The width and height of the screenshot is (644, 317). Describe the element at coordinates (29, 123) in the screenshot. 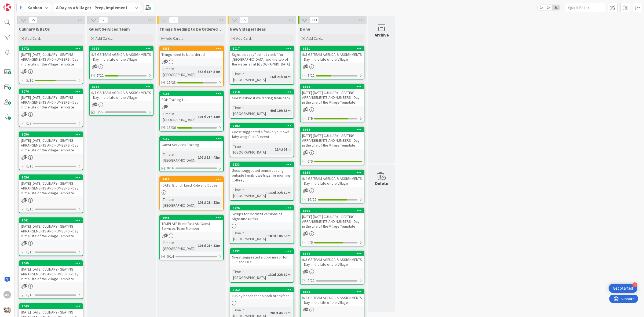

I see `span: 0/7` at that location.